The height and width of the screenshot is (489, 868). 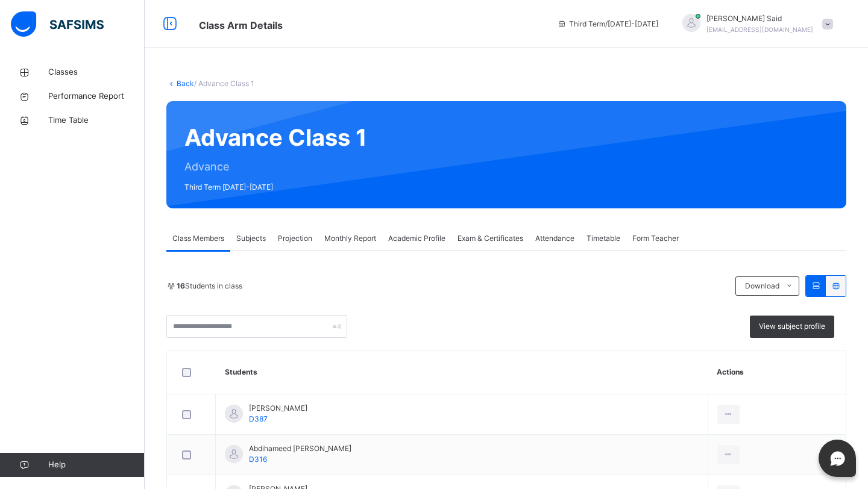 I want to click on span: Subjects, so click(x=251, y=238).